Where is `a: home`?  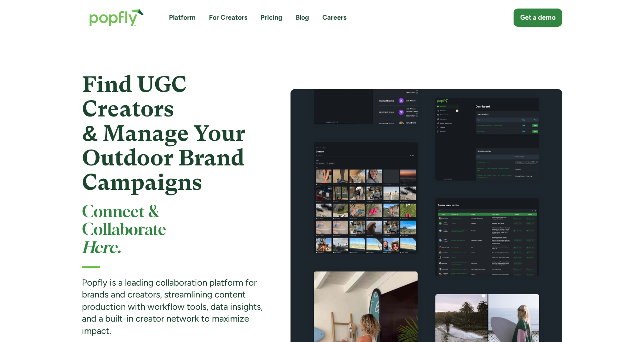 a: home is located at coordinates (116, 17).